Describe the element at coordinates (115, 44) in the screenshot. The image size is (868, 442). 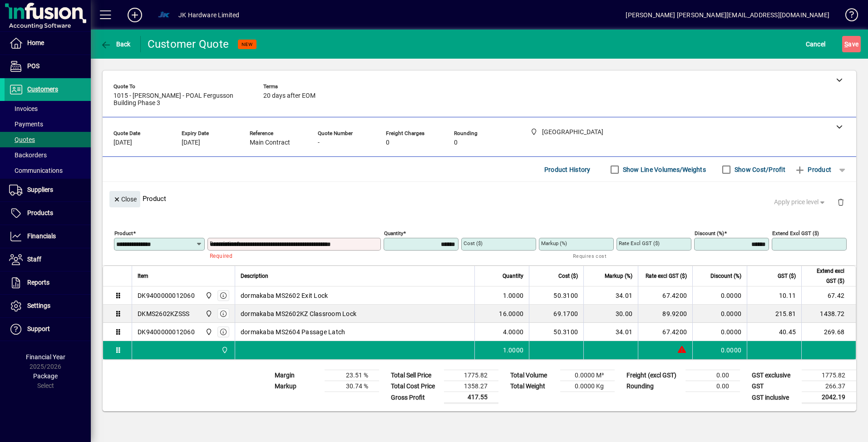
I see `button: Back` at that location.